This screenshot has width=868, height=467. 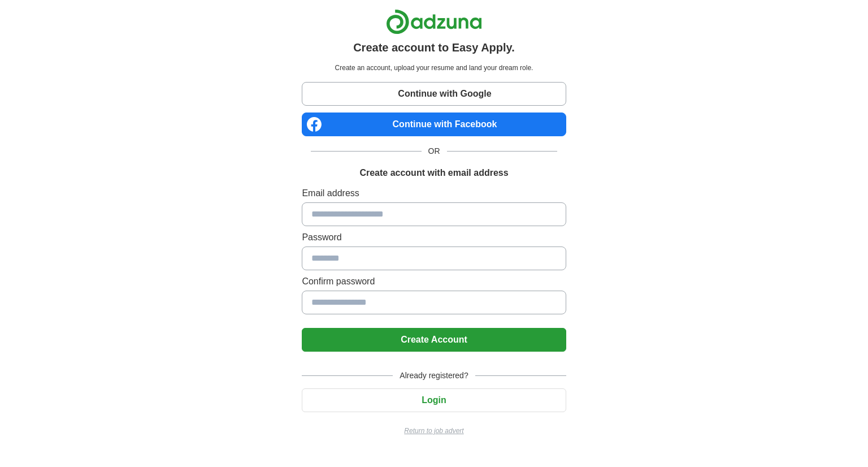 What do you see at coordinates (434, 375) in the screenshot?
I see `span: Already registered?` at bounding box center [434, 375].